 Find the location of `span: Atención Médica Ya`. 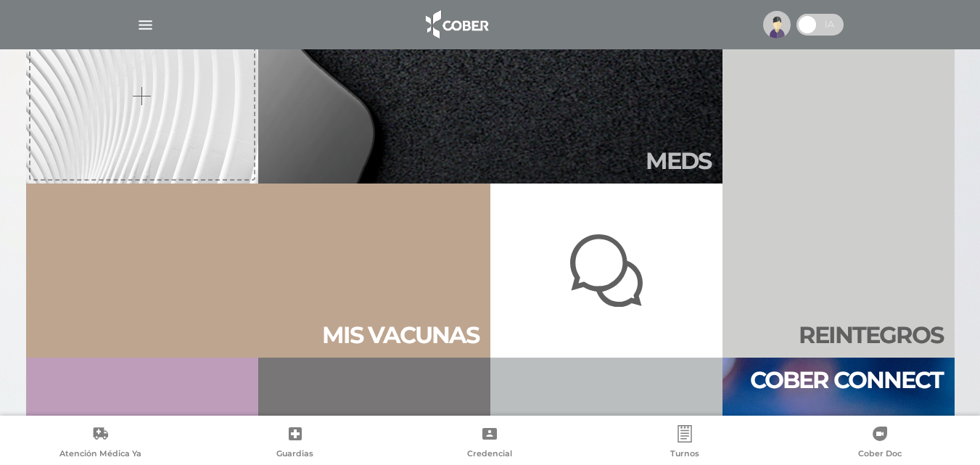

span: Atención Médica Ya is located at coordinates (100, 455).